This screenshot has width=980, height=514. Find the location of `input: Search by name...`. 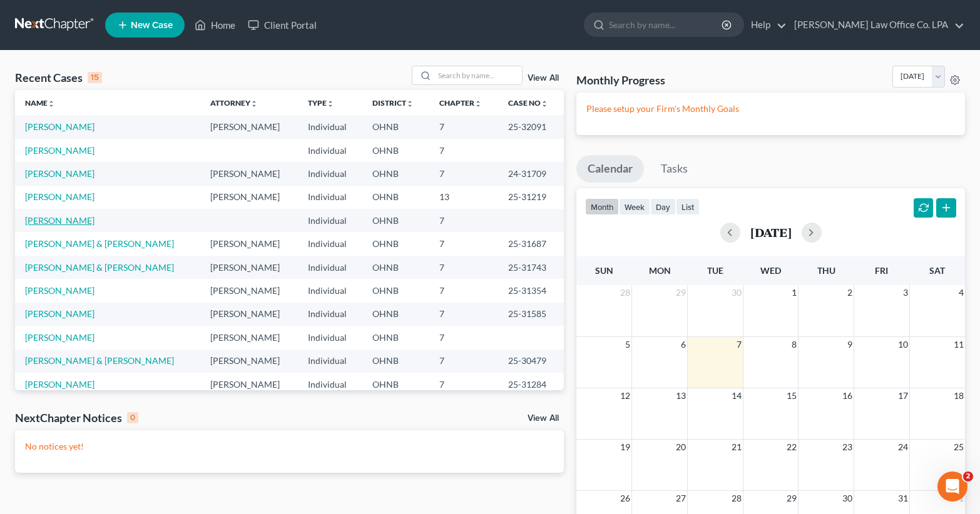

input: Search by name... is located at coordinates (478, 75).